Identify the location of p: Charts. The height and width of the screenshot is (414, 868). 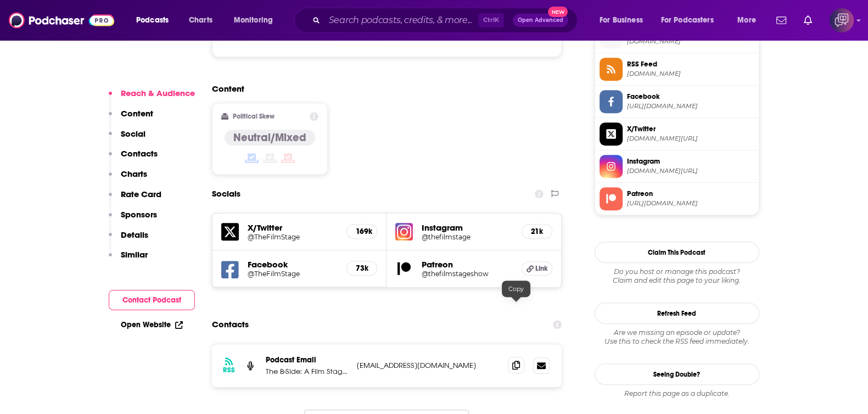
(134, 174).